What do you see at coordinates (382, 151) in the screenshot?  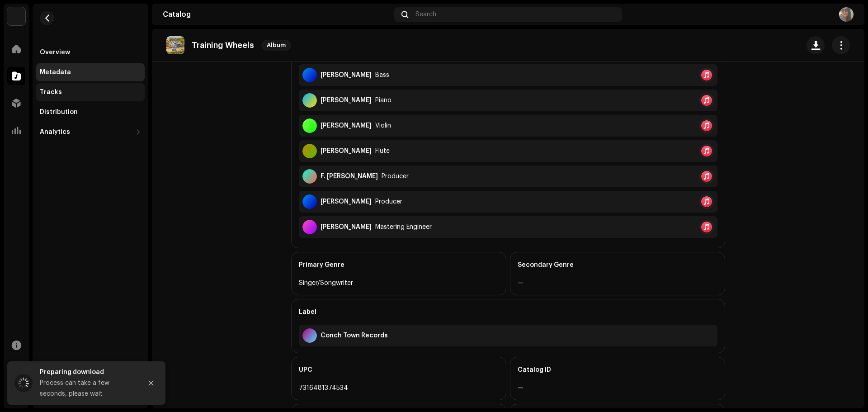 I see `div: Flute` at bounding box center [382, 151].